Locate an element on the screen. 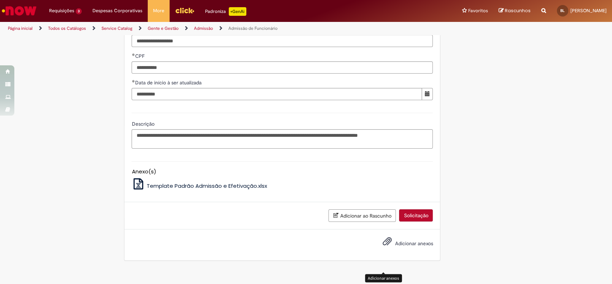 Image resolution: width=612 pixels, height=284 pixels. button: Mostrar calendário para Data de início à ser atualizada is located at coordinates (427, 94).